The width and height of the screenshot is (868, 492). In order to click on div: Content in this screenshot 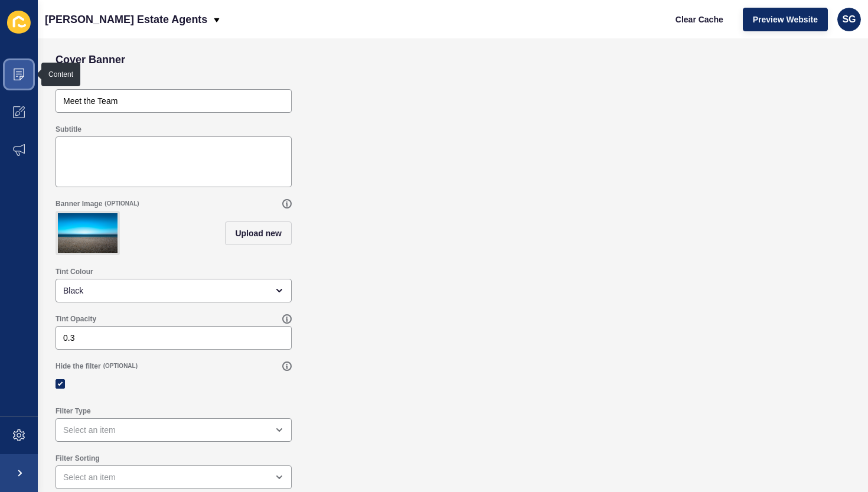, I will do `click(61, 74)`.